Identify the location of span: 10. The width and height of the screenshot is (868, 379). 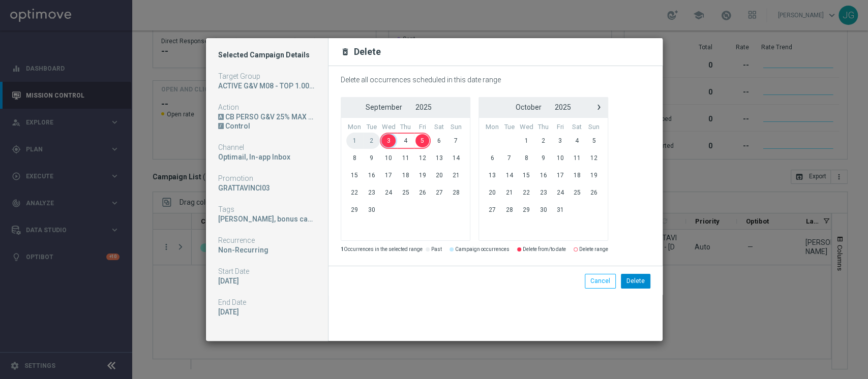
(560, 158).